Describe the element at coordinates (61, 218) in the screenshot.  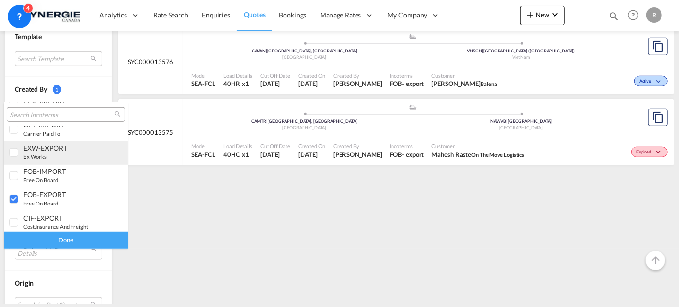
I see `div: CIF-EXPORT` at that location.